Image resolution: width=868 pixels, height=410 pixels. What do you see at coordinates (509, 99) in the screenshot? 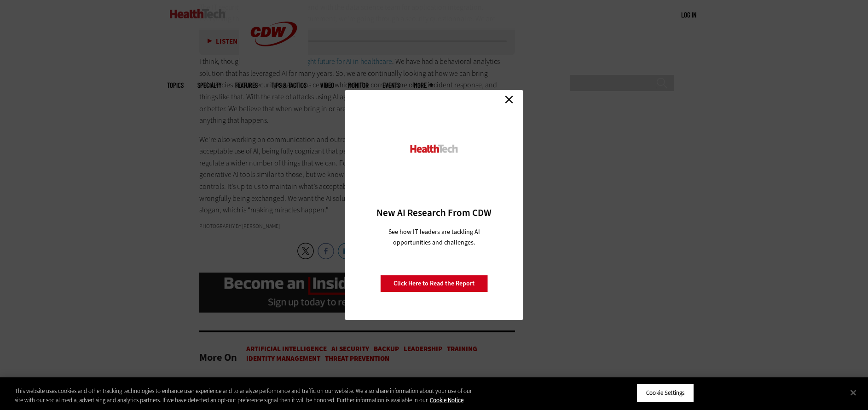
I see `a: Close` at bounding box center [509, 99].